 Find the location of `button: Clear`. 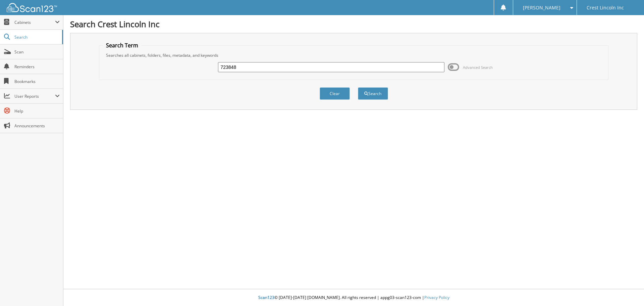

button: Clear is located at coordinates (335, 93).